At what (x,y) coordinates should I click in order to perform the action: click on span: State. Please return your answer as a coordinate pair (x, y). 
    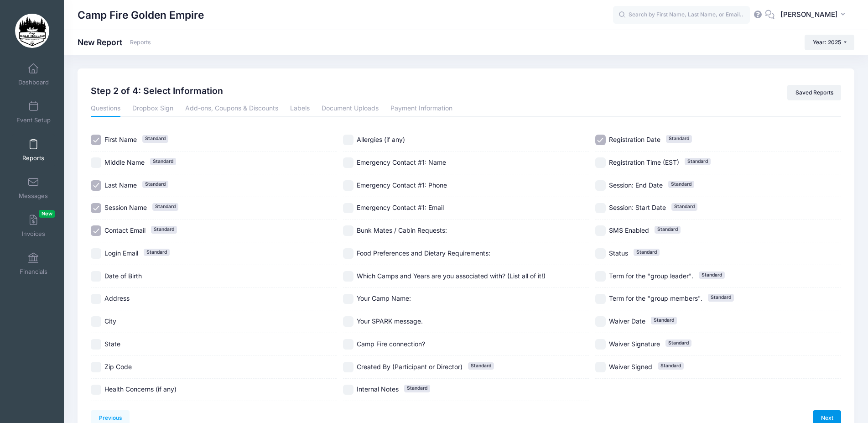
    Looking at the image, I should click on (112, 344).